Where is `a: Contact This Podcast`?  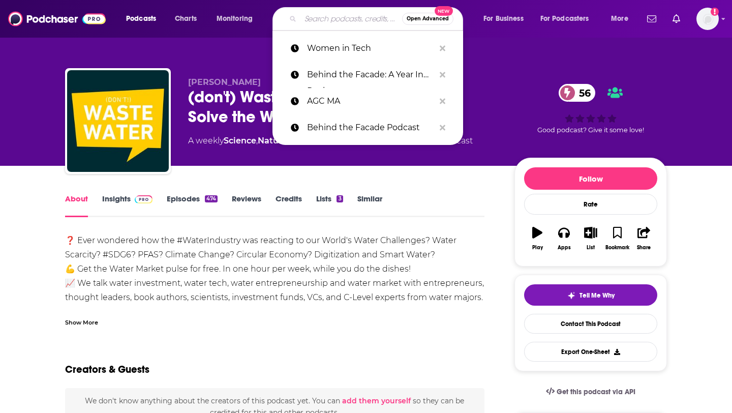 a: Contact This Podcast is located at coordinates (591, 323).